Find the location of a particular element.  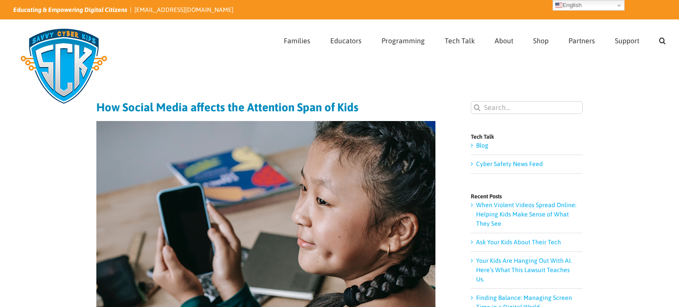

img: en is located at coordinates (559, 5).